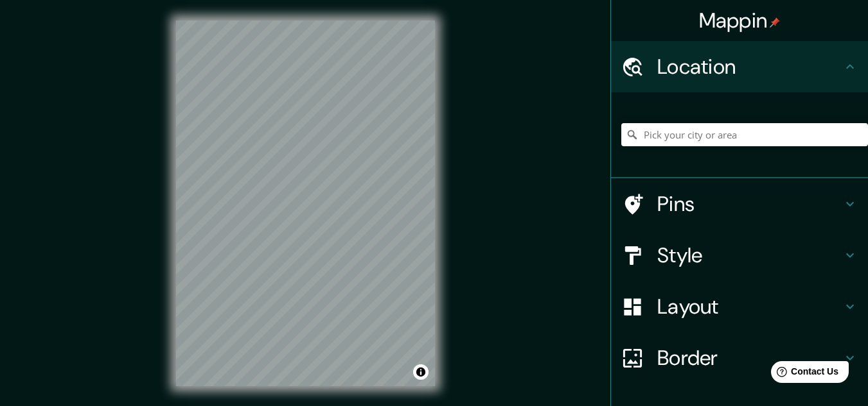  What do you see at coordinates (749, 306) in the screenshot?
I see `h4: Layout` at bounding box center [749, 306].